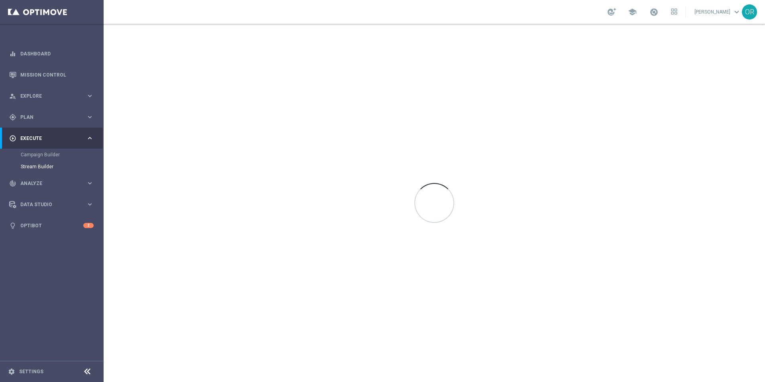 The height and width of the screenshot is (382, 765). What do you see at coordinates (51, 117) in the screenshot?
I see `div: gps_fixed Plan keyboard_arrow_right` at bounding box center [51, 117].